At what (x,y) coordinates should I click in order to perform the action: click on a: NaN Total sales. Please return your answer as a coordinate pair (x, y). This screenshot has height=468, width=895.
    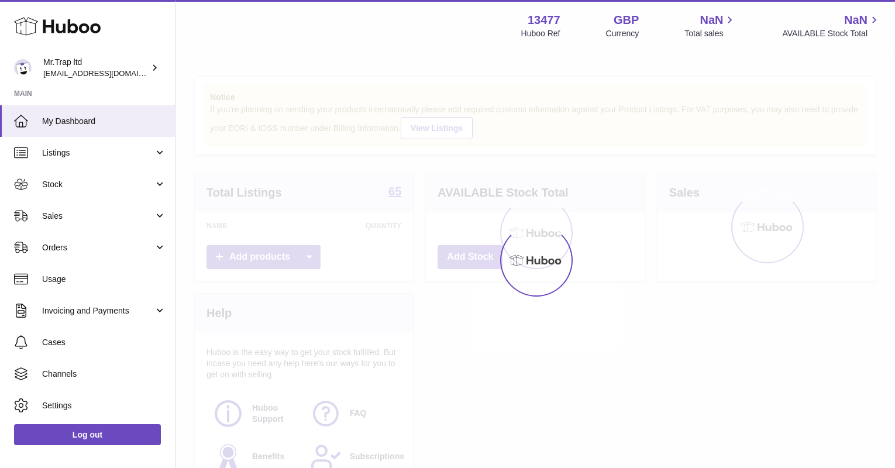
    Looking at the image, I should click on (710, 26).